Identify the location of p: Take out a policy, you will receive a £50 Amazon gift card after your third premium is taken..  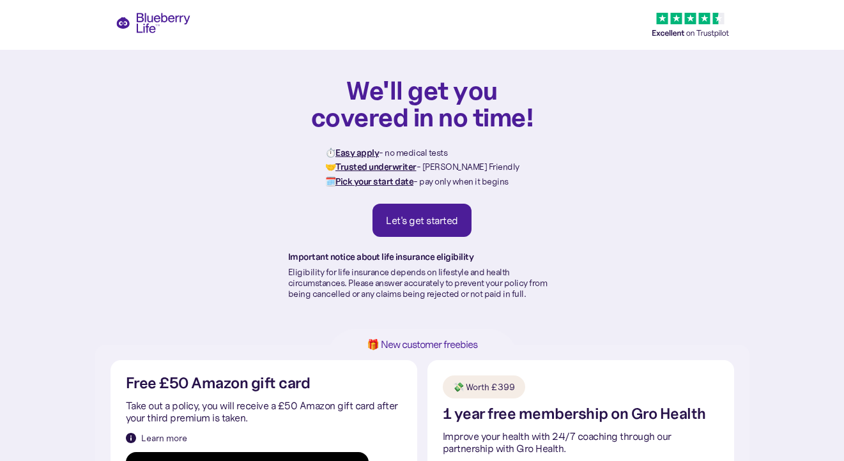
(264, 412).